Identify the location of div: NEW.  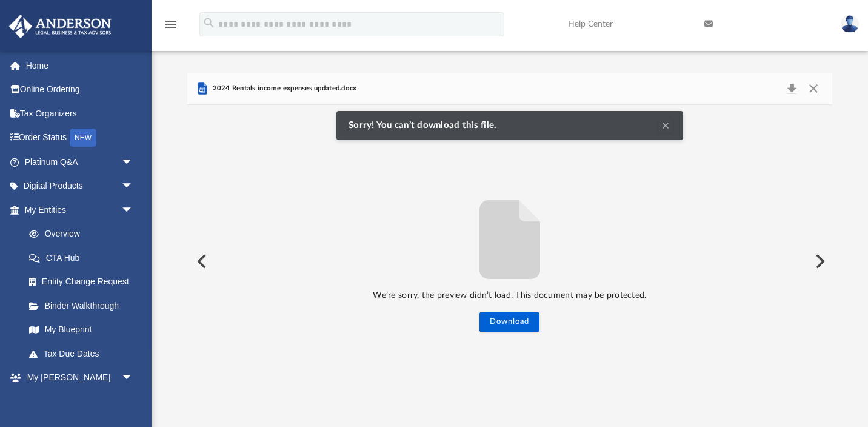
(83, 138).